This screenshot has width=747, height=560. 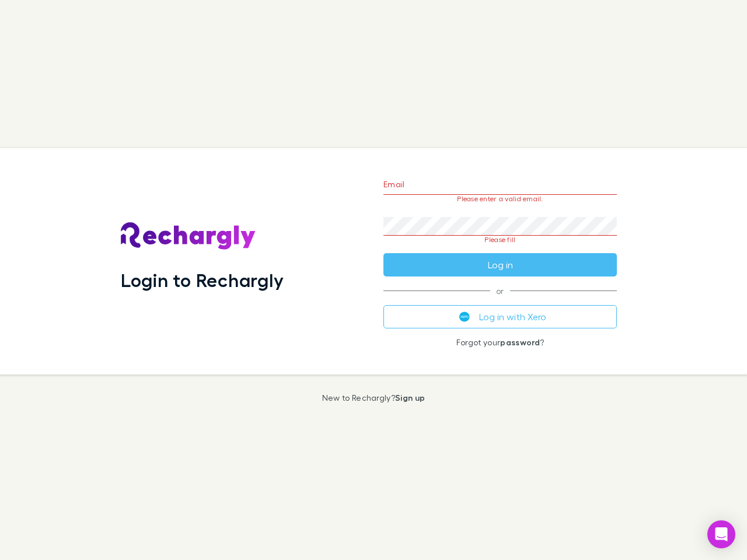 I want to click on a: Sign up, so click(x=410, y=397).